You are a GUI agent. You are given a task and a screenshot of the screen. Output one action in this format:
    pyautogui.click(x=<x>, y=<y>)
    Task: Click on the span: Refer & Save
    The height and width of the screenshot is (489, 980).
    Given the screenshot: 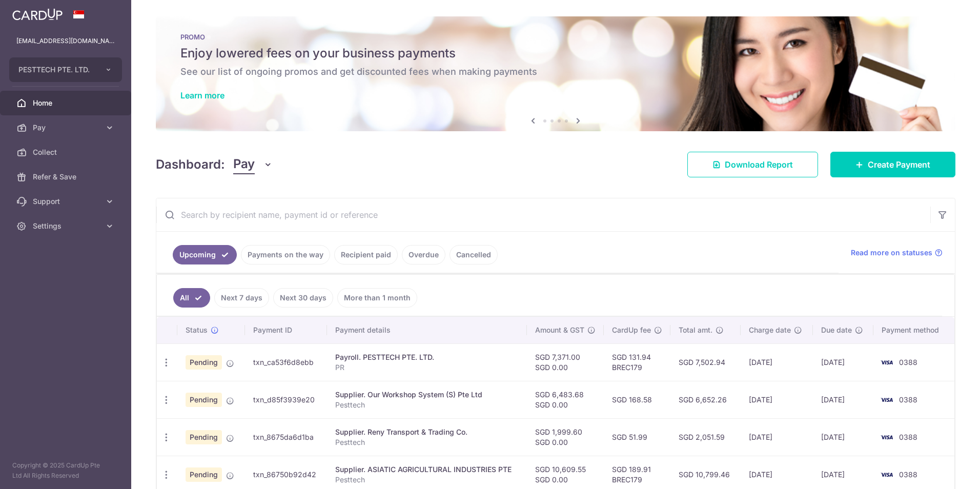 What is the action you would take?
    pyautogui.click(x=67, y=177)
    